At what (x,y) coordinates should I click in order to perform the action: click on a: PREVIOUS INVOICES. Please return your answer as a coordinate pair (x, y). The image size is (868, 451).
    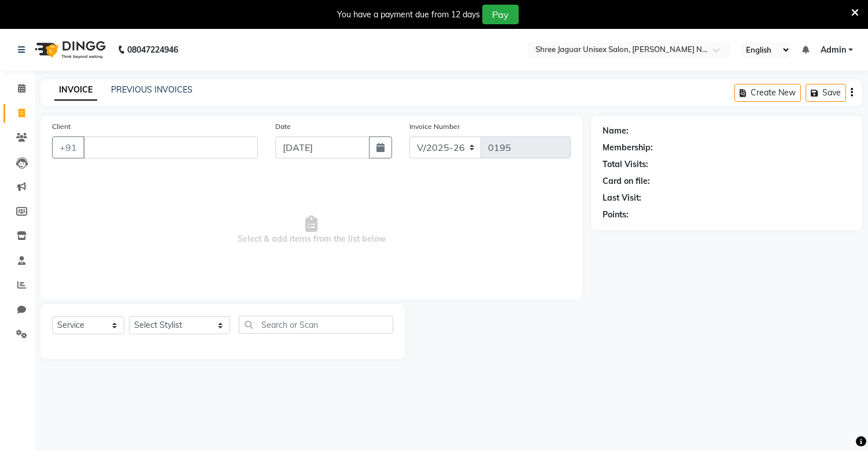
    Looking at the image, I should click on (151, 89).